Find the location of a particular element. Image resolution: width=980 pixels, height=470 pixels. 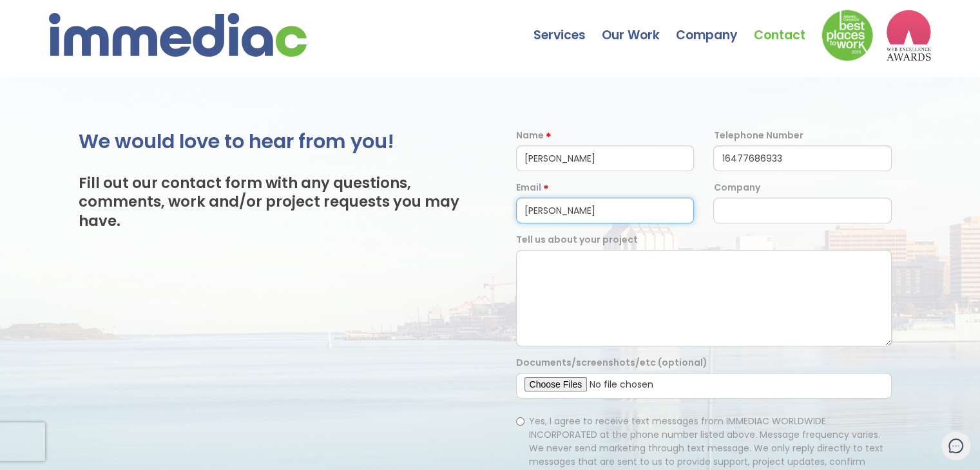

img: immediac is located at coordinates (178, 35).